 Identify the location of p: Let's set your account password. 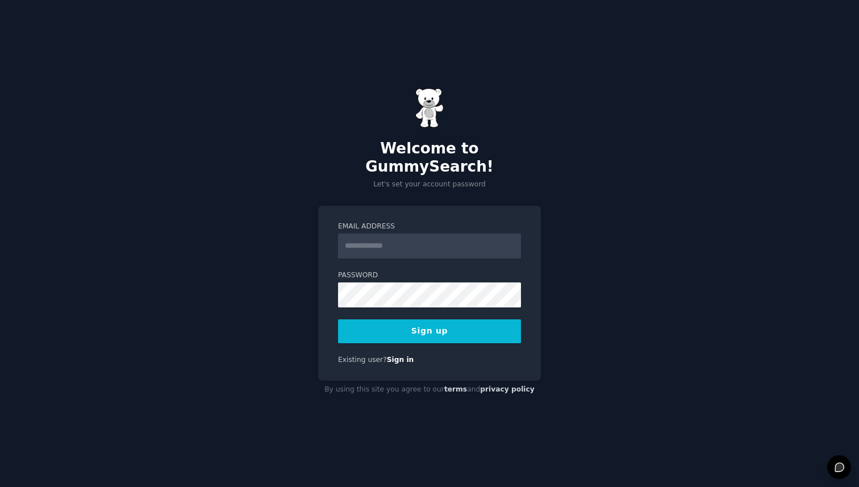
(430, 185).